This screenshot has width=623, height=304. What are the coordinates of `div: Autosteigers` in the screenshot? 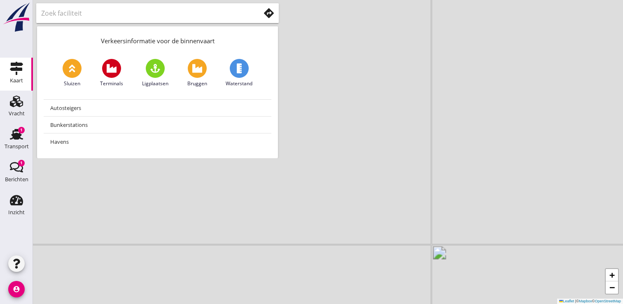 It's located at (157, 108).